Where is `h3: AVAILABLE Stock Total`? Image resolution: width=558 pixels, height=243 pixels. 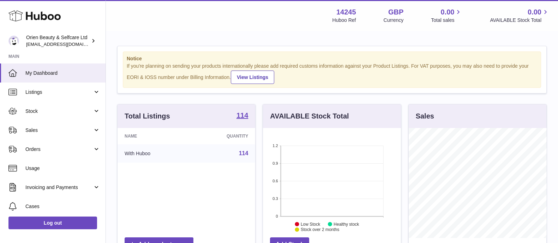 h3: AVAILABLE Stock Total is located at coordinates (309, 116).